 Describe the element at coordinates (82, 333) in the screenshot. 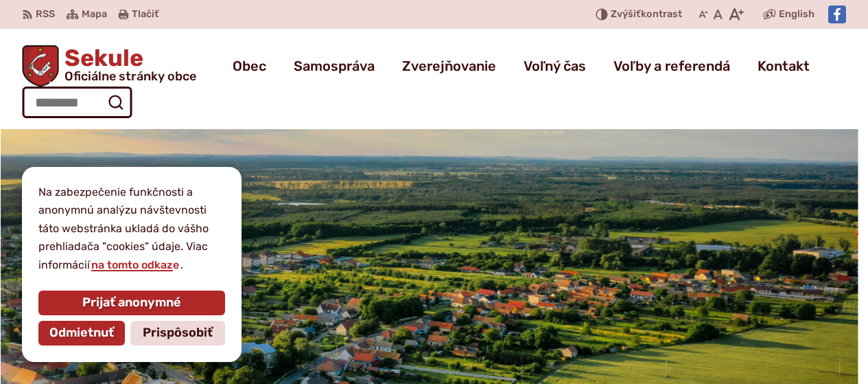

I see `button: Odmietnuť` at that location.